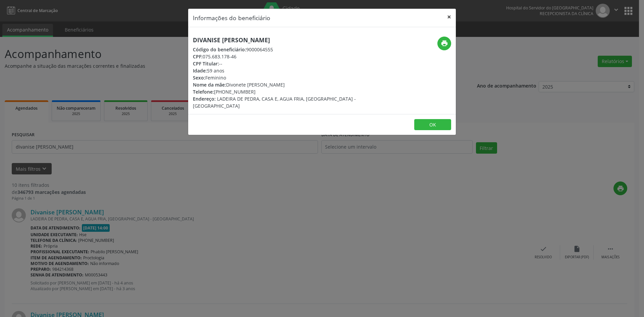 Image resolution: width=644 pixels, height=317 pixels. I want to click on button: print, so click(444, 43).